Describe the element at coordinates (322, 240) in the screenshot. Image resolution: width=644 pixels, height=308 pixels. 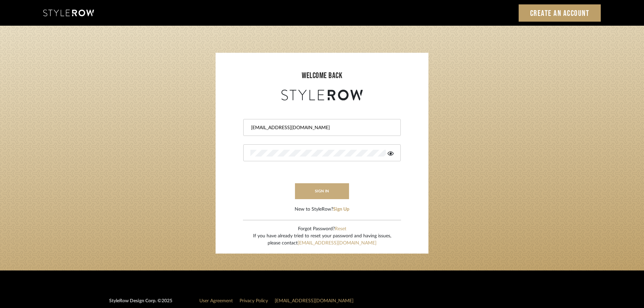
I see `div: If you have already tried to reset your password and having issues, please contact` at that location.